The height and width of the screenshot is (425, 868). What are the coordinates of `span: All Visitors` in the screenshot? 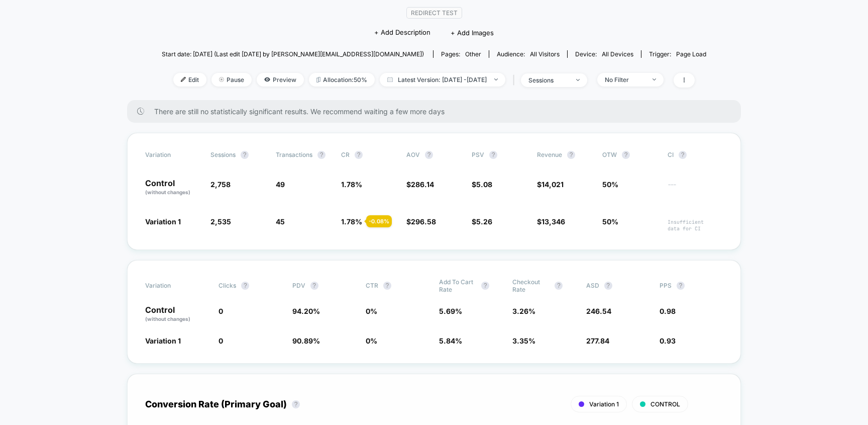 It's located at (545, 54).